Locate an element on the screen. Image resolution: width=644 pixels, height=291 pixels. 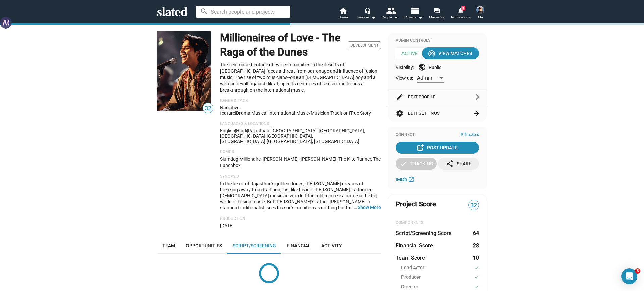
mat-icon: notifications is located at coordinates (460, 10).